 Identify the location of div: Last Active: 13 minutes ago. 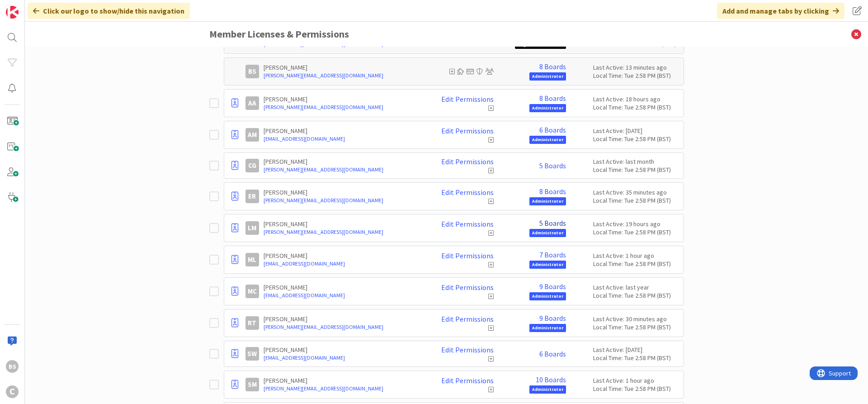
(636, 67).